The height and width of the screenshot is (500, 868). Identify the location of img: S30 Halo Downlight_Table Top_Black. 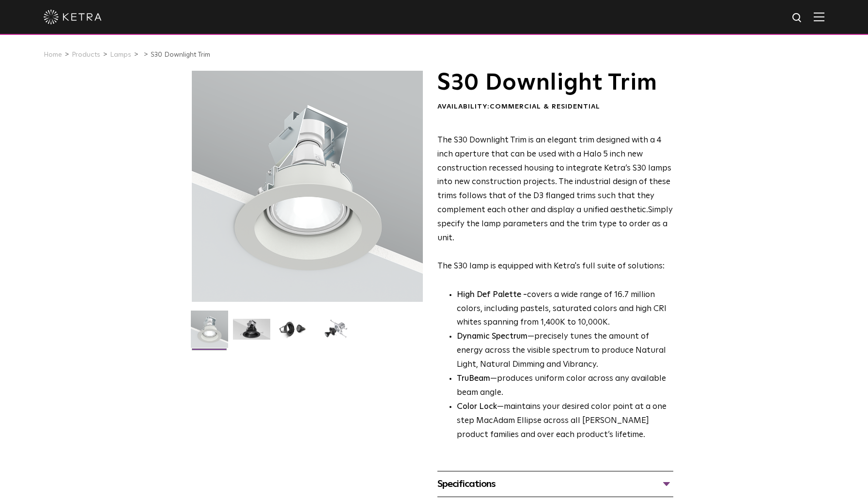
(294, 333).